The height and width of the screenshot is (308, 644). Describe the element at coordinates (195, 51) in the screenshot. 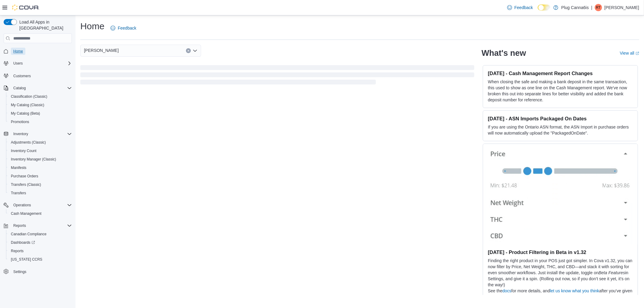

I see `button: Open list of options` at that location.